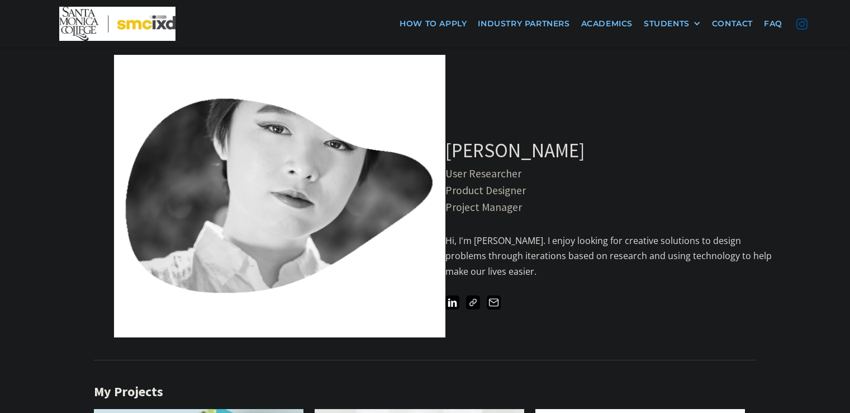 This screenshot has width=850, height=413. Describe the element at coordinates (611, 207) in the screenshot. I see `div: Project Manager` at that location.